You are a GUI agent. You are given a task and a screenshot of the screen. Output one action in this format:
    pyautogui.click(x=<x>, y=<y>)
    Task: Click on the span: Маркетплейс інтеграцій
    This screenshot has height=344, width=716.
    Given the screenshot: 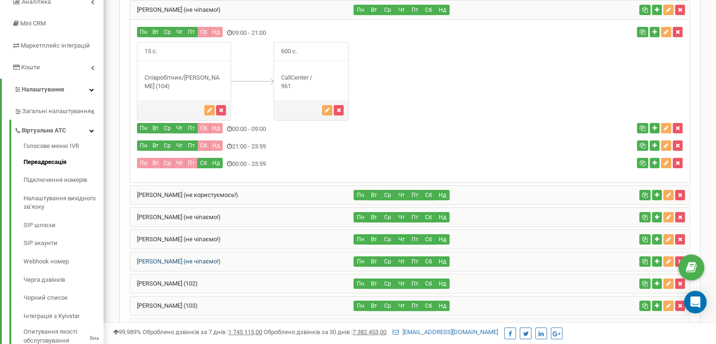 What is the action you would take?
    pyautogui.click(x=55, y=45)
    